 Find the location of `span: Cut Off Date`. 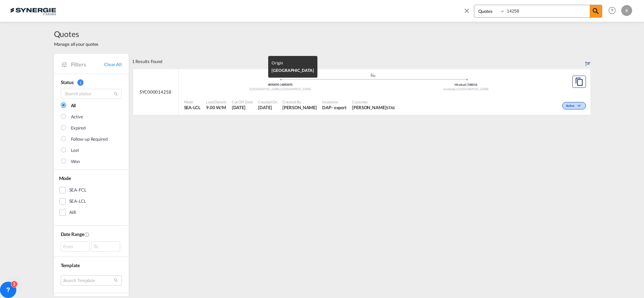

span: Cut Off Date is located at coordinates (242, 102).